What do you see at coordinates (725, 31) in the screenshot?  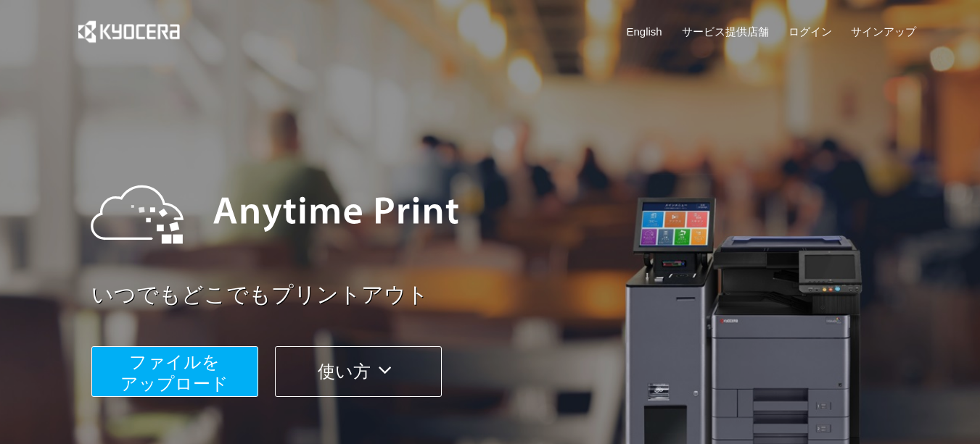 I see `a: サービス提供店舗` at bounding box center [725, 31].